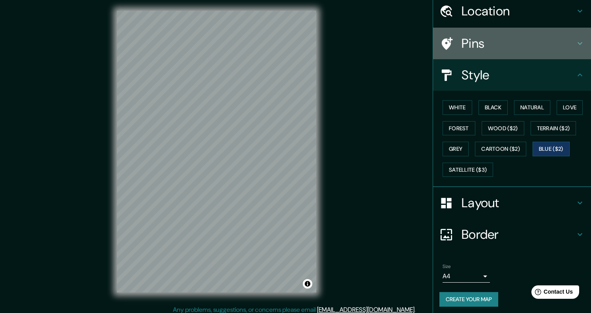 The width and height of the screenshot is (591, 313). I want to click on h4: Pins, so click(519, 43).